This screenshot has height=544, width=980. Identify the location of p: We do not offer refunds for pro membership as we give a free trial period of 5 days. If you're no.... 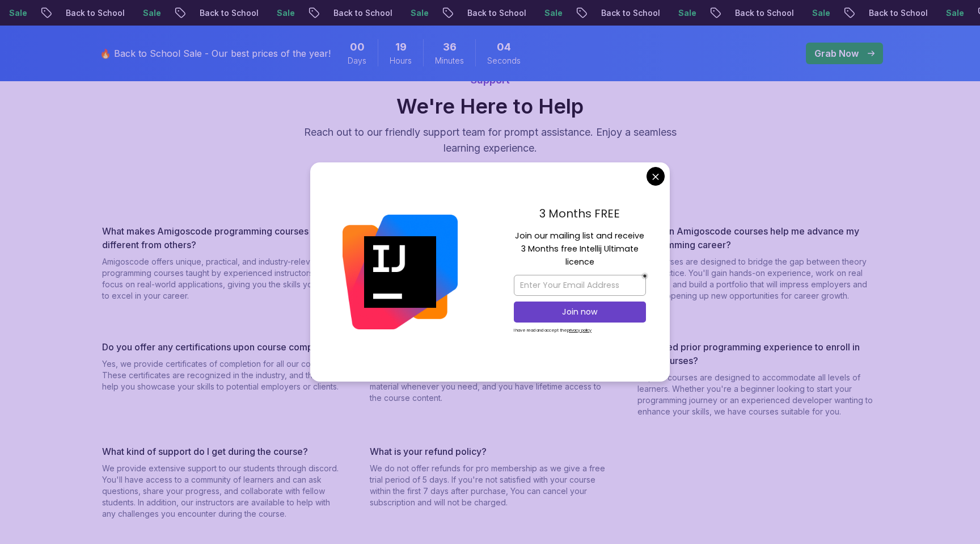
(490, 485).